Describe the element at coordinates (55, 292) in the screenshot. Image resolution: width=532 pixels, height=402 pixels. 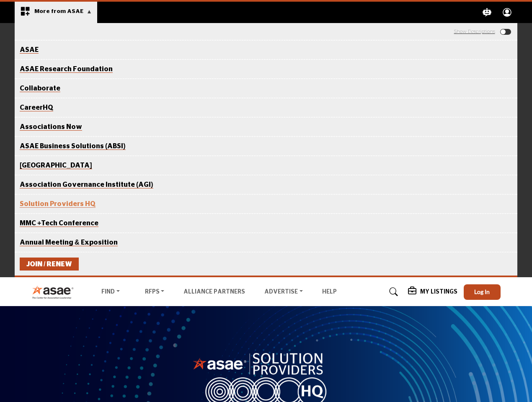
I see `img: Site Logo` at that location.